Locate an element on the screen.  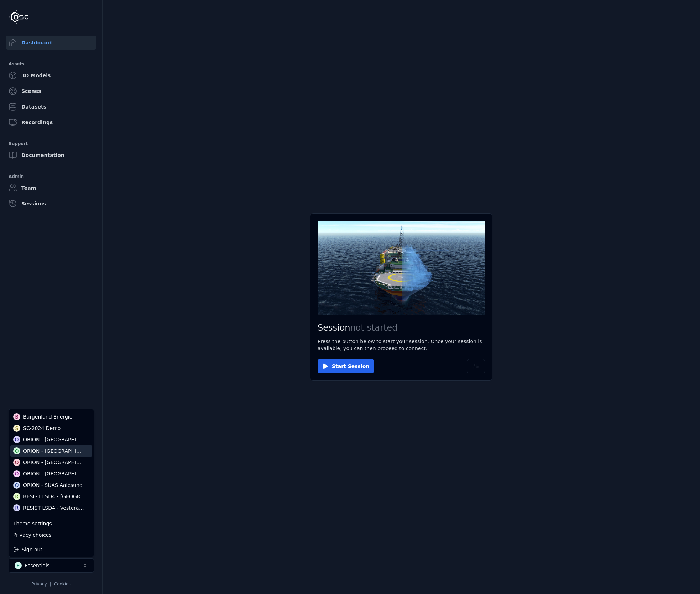
div: Theme settings is located at coordinates (51, 523).